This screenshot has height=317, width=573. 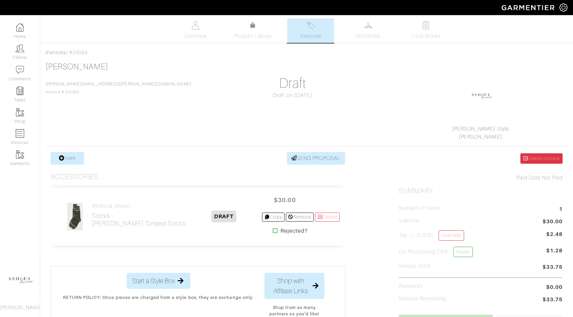 I want to click on a: SEND PROPOSAL, so click(x=316, y=159).